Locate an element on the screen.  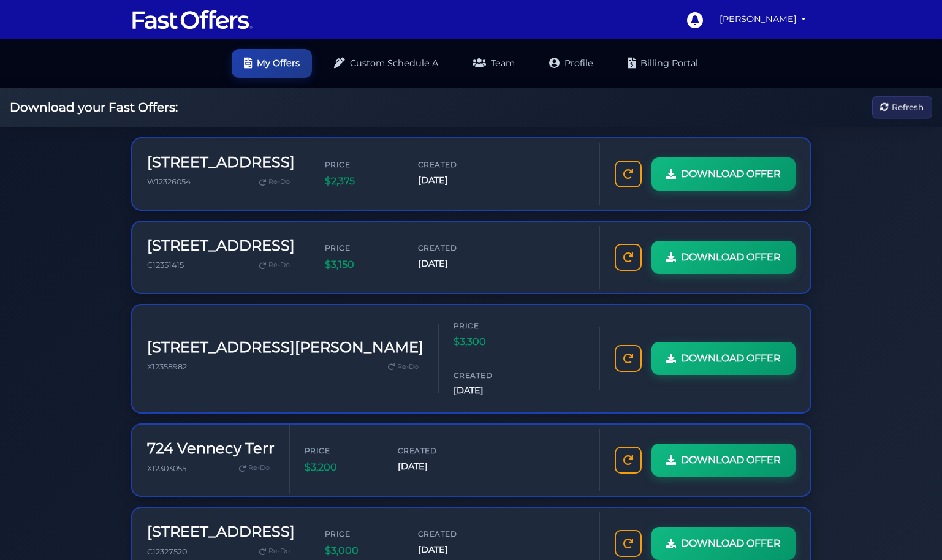
button: Refresh is located at coordinates (902, 107).